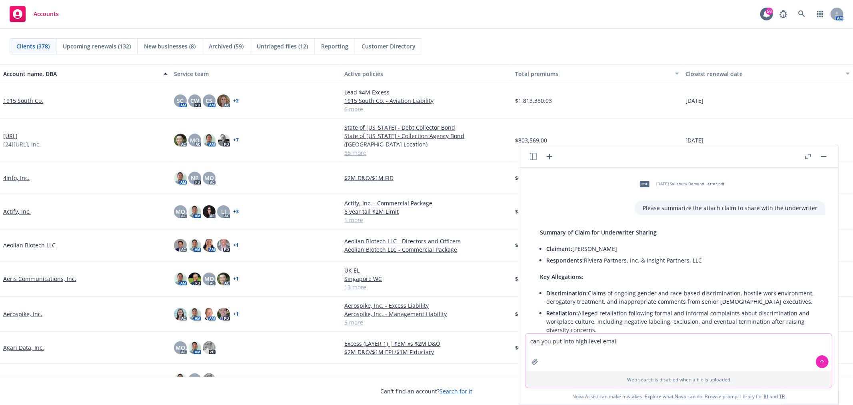  I want to click on a: Singapore WC, so click(426, 278).